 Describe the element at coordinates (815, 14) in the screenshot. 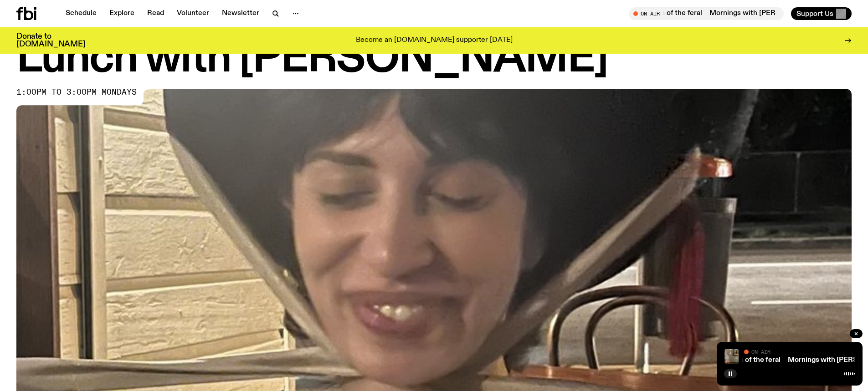

I see `span: Support Us` at that location.